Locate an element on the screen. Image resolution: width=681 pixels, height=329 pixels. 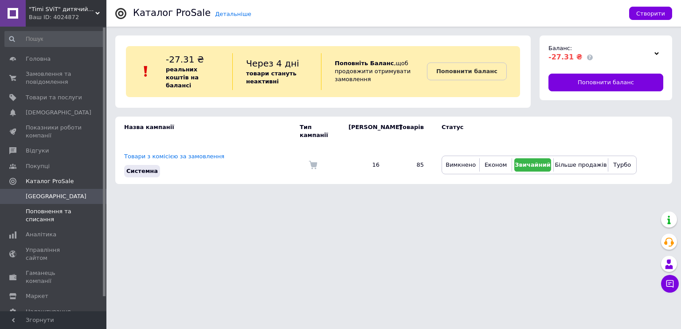
b: Поповніть Баланс is located at coordinates (364, 63).